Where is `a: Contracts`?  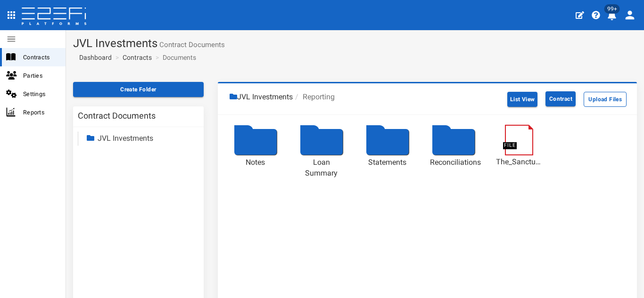
a: Contracts is located at coordinates (137, 57).